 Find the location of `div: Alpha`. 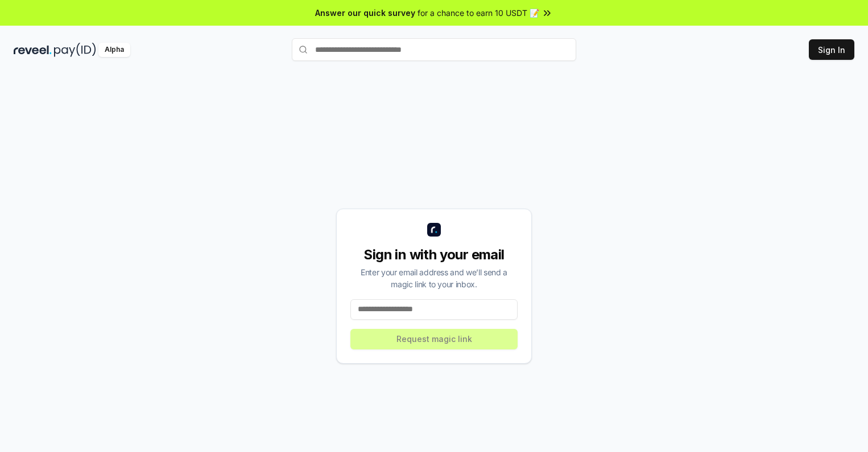

div: Alpha is located at coordinates (114, 50).